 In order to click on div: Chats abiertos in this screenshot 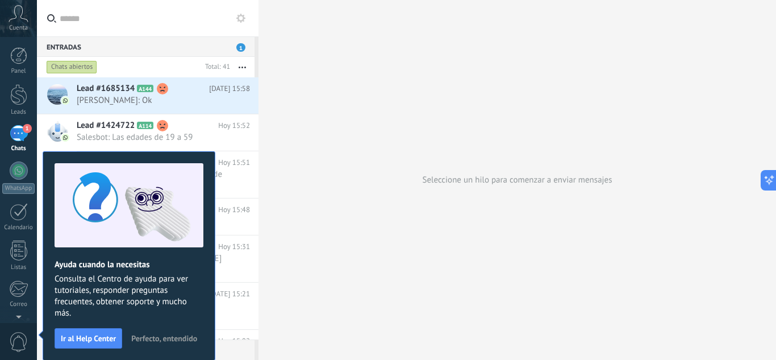, I will do `click(72, 67)`.